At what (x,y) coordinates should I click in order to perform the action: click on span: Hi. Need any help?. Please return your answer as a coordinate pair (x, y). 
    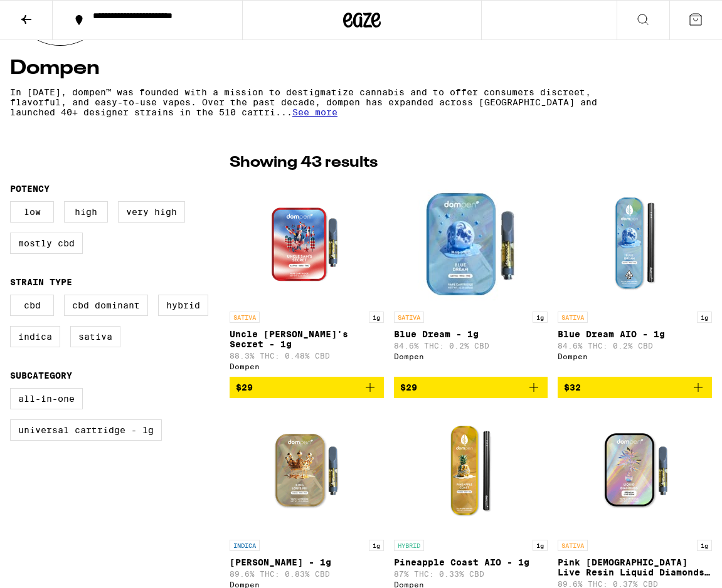
    Looking at the image, I should click on (49, 13).